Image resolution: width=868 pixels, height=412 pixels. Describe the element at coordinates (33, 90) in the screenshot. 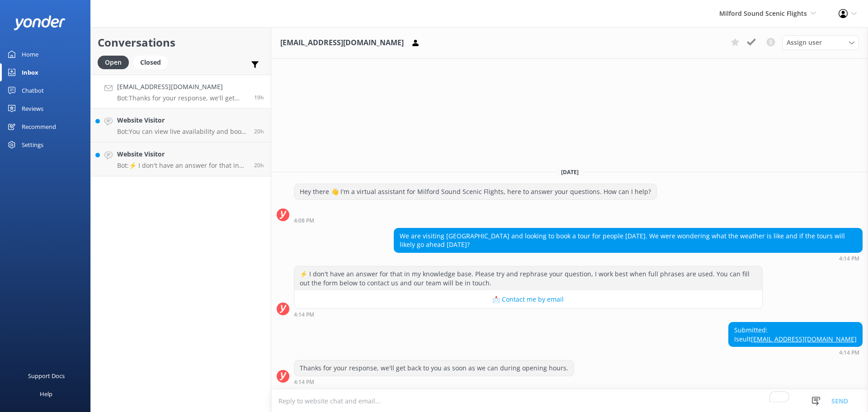

I see `div: Chatbot` at that location.